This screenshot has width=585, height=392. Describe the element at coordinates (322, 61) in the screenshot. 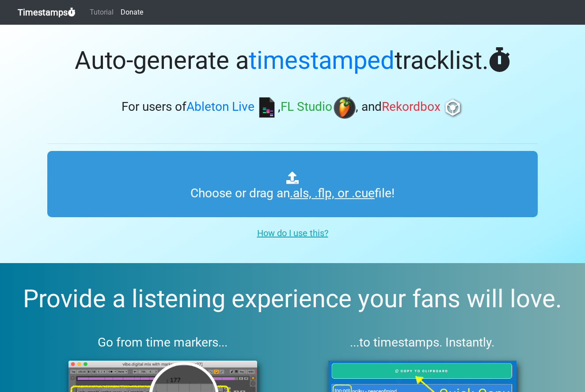

I see `span: timestamped` at that location.